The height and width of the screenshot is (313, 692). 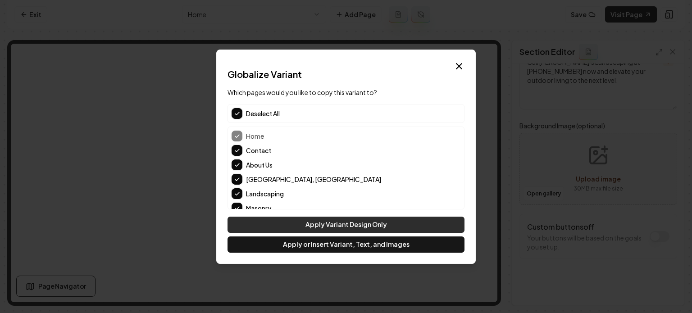 What do you see at coordinates (263, 114) in the screenshot?
I see `span: Deselect All` at bounding box center [263, 114].